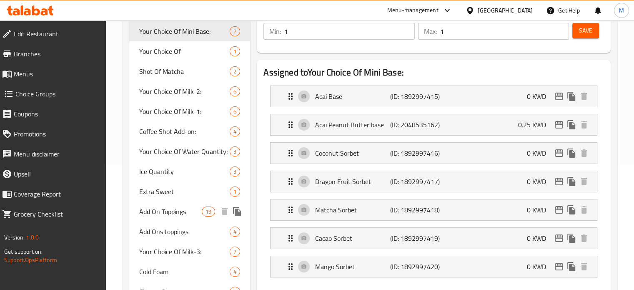 The height and width of the screenshot is (290, 634). I want to click on div: Menu-management, so click(413, 10).